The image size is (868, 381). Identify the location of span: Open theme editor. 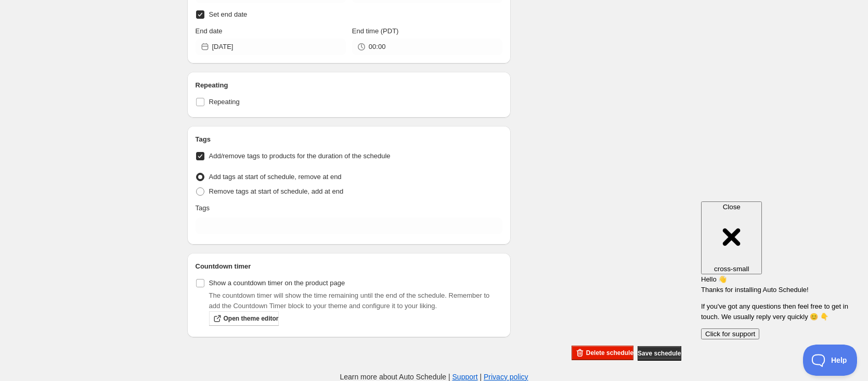
(251, 318).